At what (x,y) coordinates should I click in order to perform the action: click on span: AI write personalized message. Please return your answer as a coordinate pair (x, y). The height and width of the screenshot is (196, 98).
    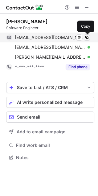
    Looking at the image, I should click on (49, 102).